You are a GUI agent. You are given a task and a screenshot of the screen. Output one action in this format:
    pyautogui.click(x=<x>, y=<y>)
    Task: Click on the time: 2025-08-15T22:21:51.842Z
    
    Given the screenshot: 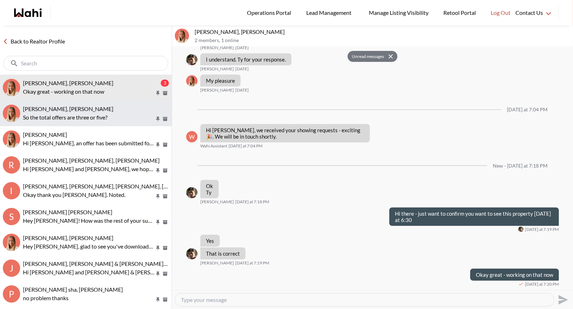 What is the action you would take?
    pyautogui.click(x=242, y=90)
    